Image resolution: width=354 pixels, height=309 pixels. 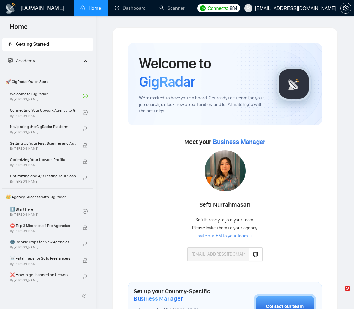 What do you see at coordinates (10, 44) in the screenshot?
I see `span: rocket` at bounding box center [10, 44].